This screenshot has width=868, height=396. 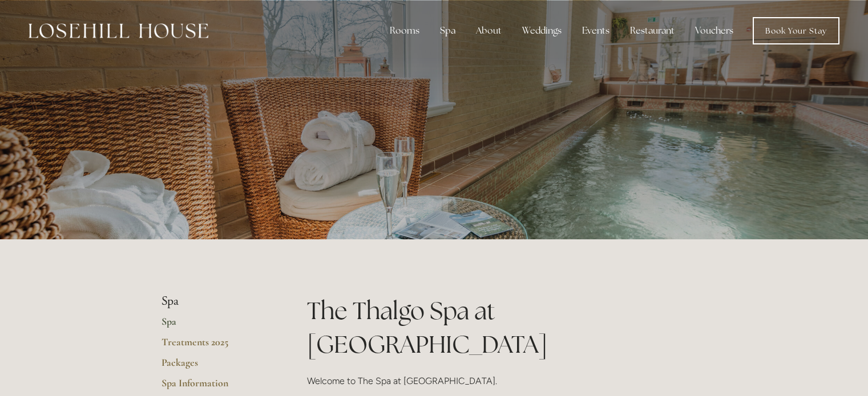 What do you see at coordinates (216, 367) in the screenshot?
I see `a: Packages` at bounding box center [216, 367].